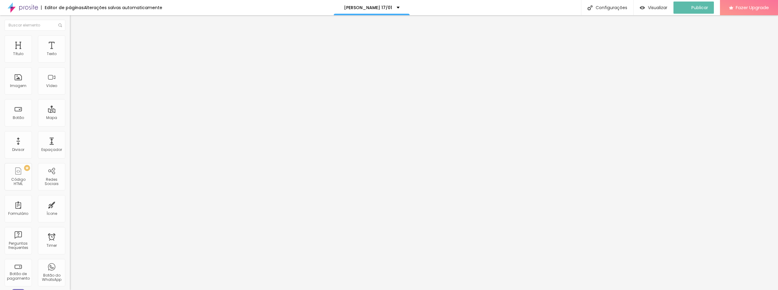  What do you see at coordinates (18, 245) in the screenshot?
I see `div: Perguntas frequentes` at bounding box center [18, 245].